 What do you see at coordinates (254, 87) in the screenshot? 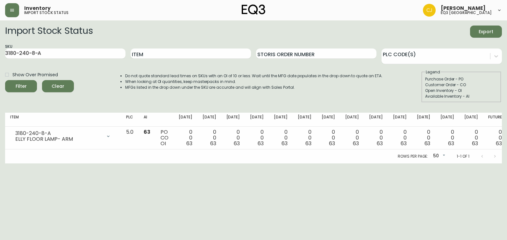
I see `li: MFGs listed in the drop down under the SKU are accurate and will align with Sales Portal.` at bounding box center [254, 87].